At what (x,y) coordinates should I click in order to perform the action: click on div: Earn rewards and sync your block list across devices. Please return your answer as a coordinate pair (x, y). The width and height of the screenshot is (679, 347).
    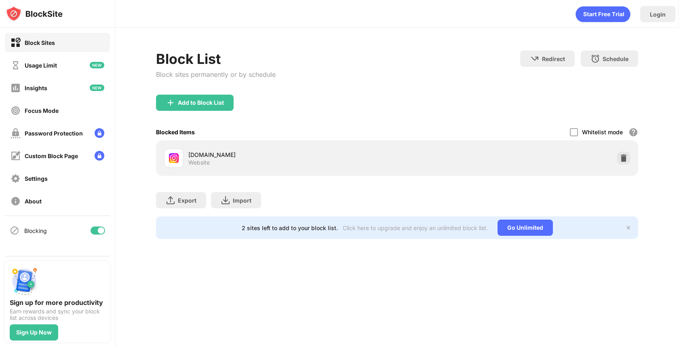
    Looking at the image, I should click on (57, 314).